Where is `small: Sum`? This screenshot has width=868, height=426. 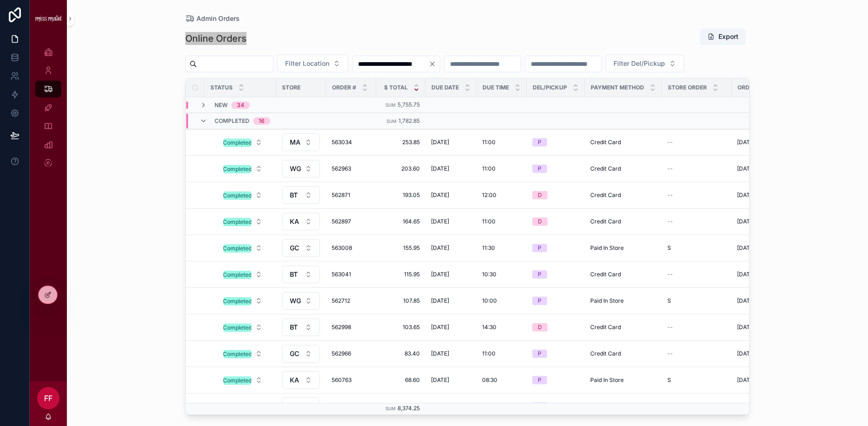
small: Sum is located at coordinates (391, 121).